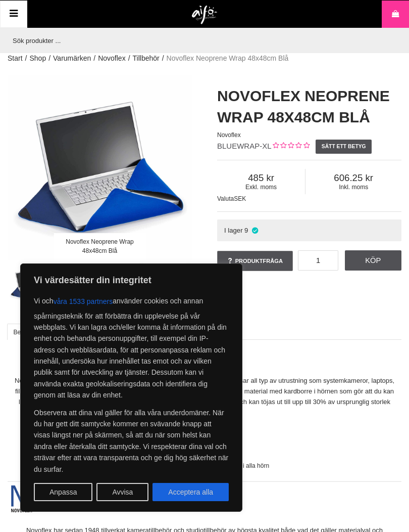  What do you see at coordinates (205, 423) in the screenshot?
I see `h4: Specifikationer` at bounding box center [205, 423].